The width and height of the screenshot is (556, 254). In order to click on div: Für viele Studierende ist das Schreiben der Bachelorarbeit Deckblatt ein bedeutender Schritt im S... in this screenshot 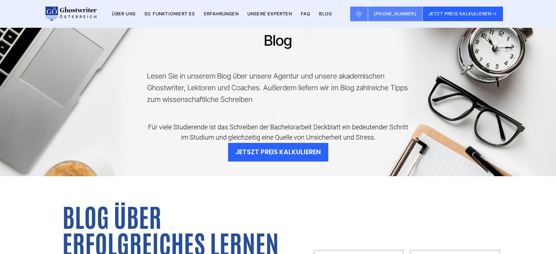, I will do `click(278, 133)`.